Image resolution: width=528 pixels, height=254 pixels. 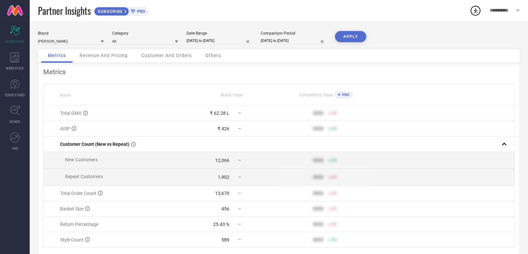 I want to click on div: Brand, so click(x=71, y=33).